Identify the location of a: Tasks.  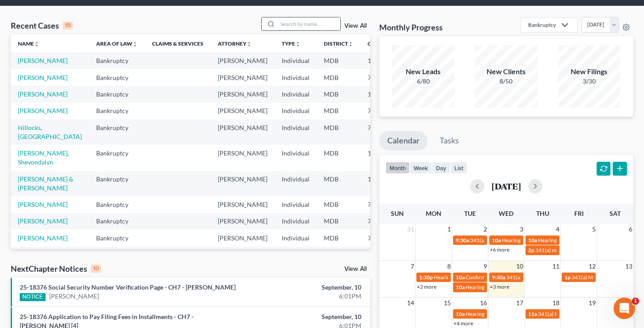
(449, 141).